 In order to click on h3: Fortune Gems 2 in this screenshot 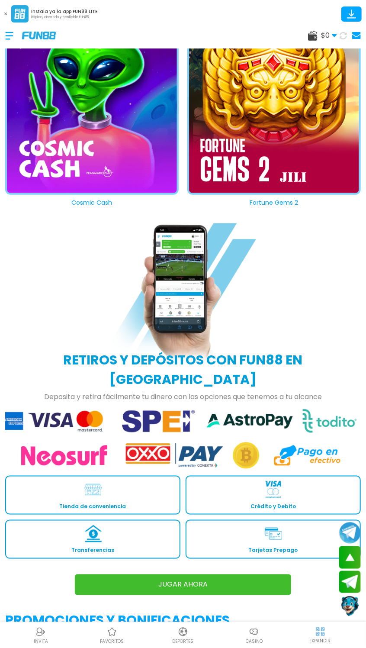, I will do `click(274, 202)`.